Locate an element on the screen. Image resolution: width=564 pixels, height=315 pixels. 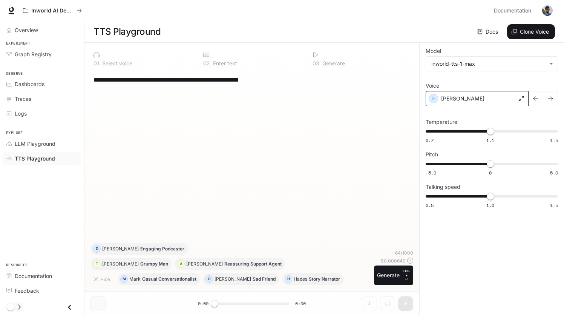
p: Select voice is located at coordinates (117, 63).